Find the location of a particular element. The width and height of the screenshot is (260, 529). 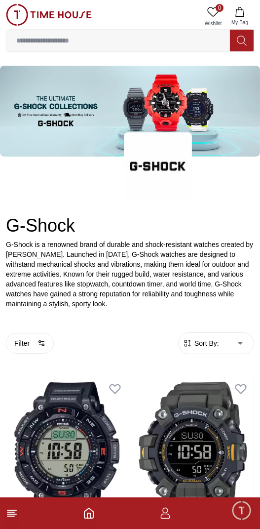

span: Wishlist is located at coordinates (213, 23).